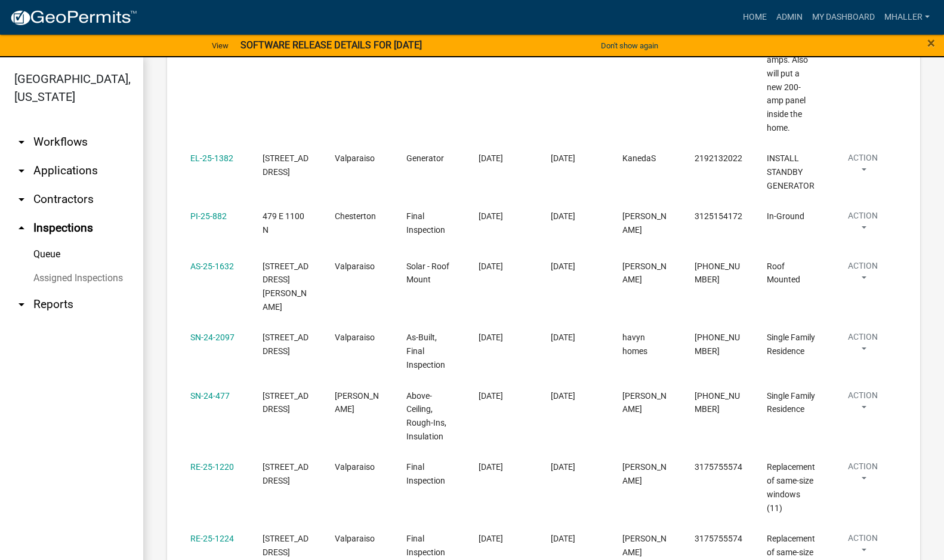 Image resolution: width=944 pixels, height=560 pixels. I want to click on span: 2551 Domke Ct, so click(285, 286).